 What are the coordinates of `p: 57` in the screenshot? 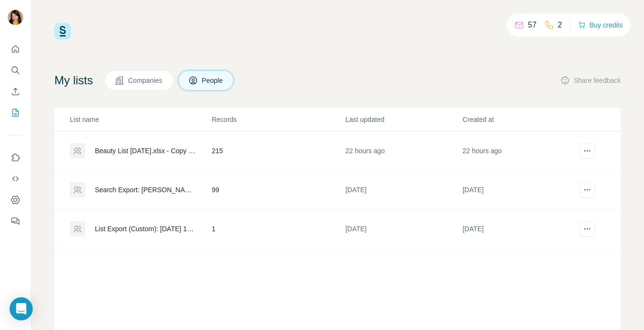 It's located at (532, 25).